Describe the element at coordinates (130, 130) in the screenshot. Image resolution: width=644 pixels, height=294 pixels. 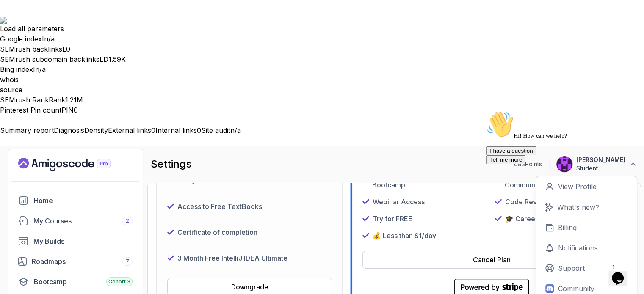
I see `span: External links` at that location.